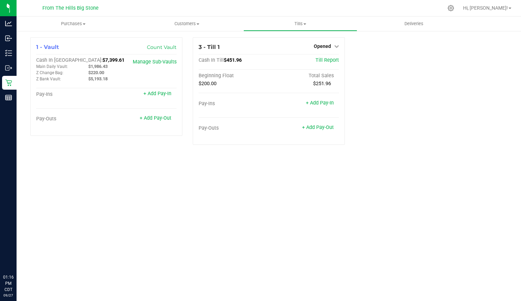 Image resolution: width=521 pixels, height=301 pixels. I want to click on span: 1 - Vault, so click(48, 47).